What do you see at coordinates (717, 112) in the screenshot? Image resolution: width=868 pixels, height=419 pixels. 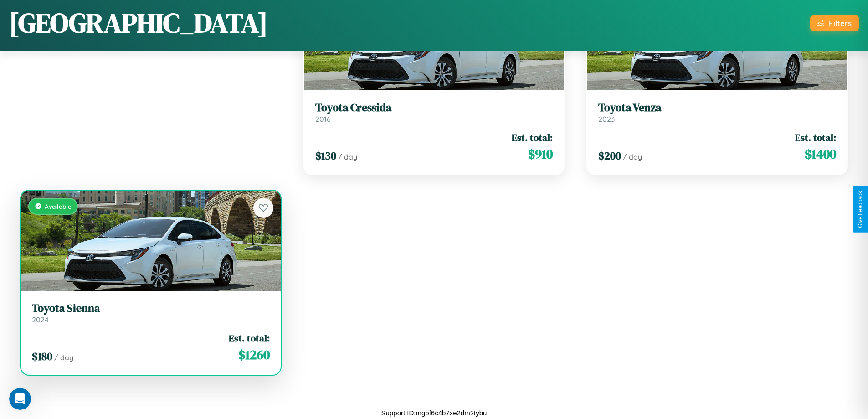 I see `a: Toyota Venza2023` at bounding box center [717, 112].